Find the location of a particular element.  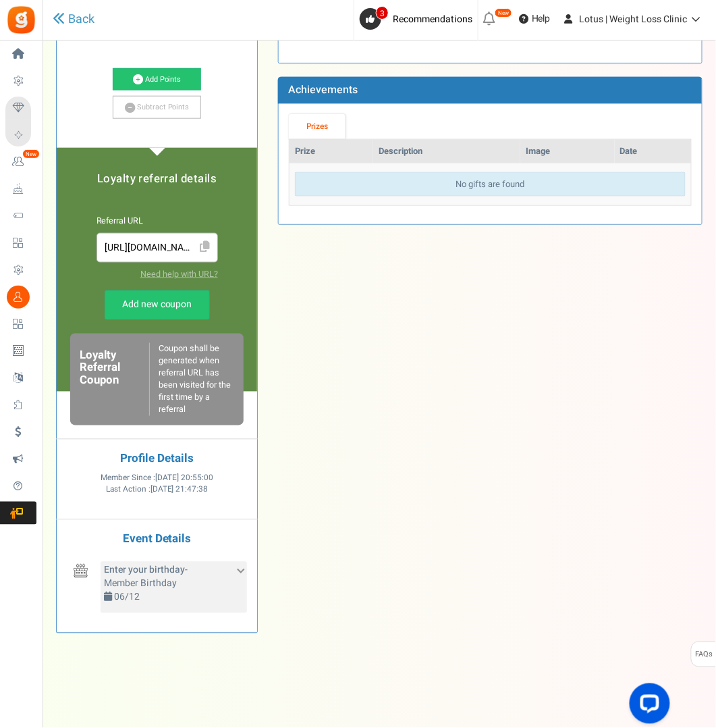

a: New is located at coordinates (21, 162).